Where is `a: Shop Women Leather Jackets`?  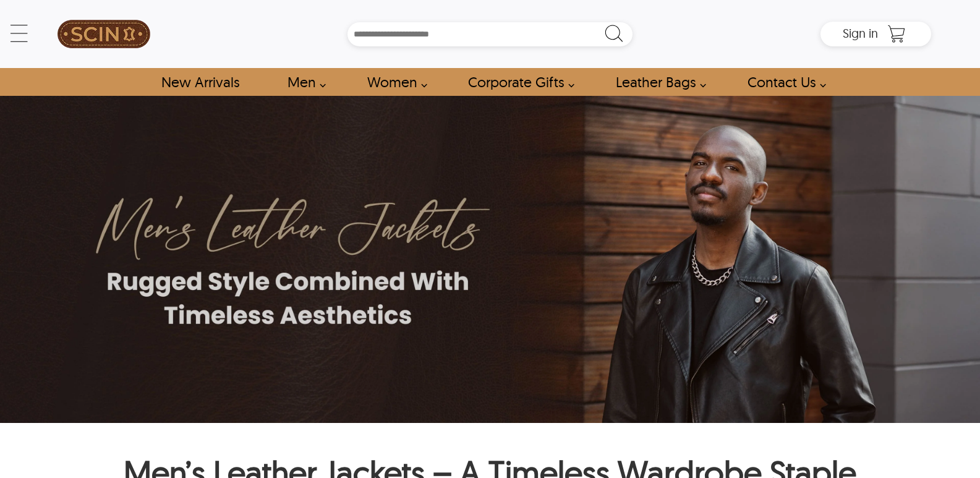
a: Shop Women Leather Jackets is located at coordinates (393, 82).